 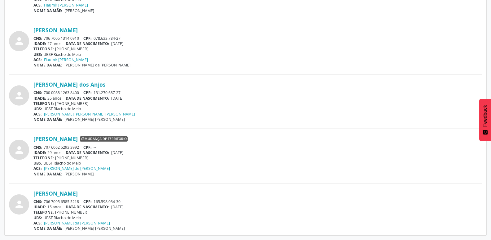 I want to click on button: Feedback - Mostrar pesquisa, so click(x=485, y=120).